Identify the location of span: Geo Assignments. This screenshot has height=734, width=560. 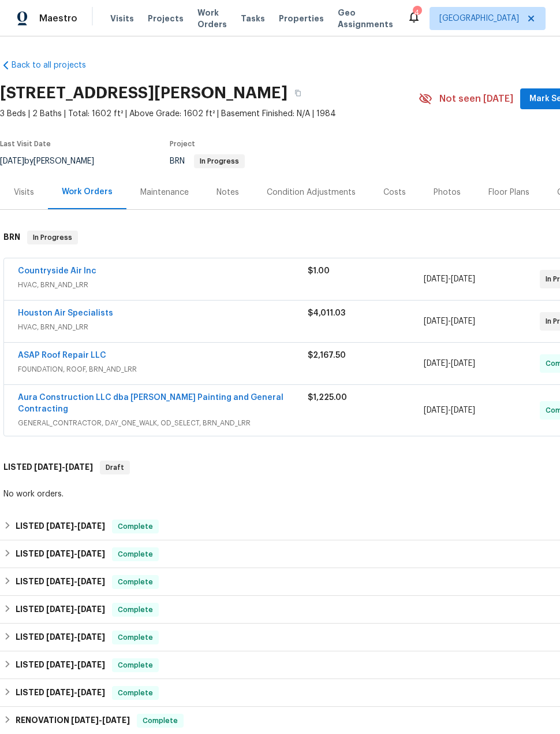
(365, 19).